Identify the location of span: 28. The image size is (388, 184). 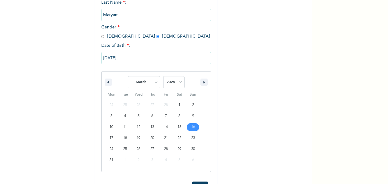
(166, 149).